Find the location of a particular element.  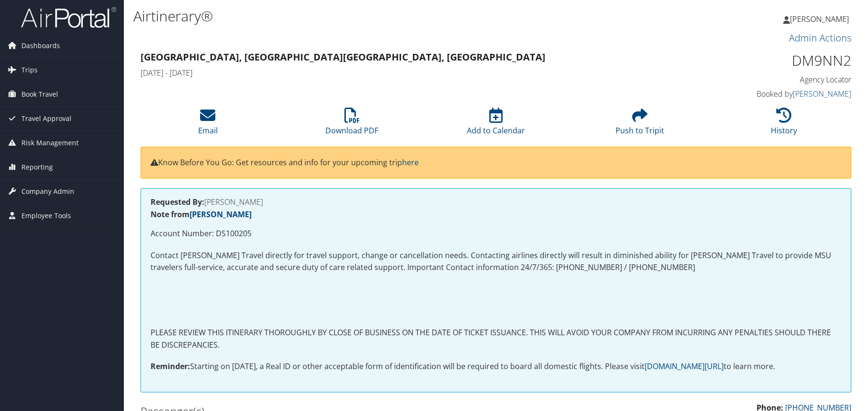

span: Reporting is located at coordinates (37, 167).